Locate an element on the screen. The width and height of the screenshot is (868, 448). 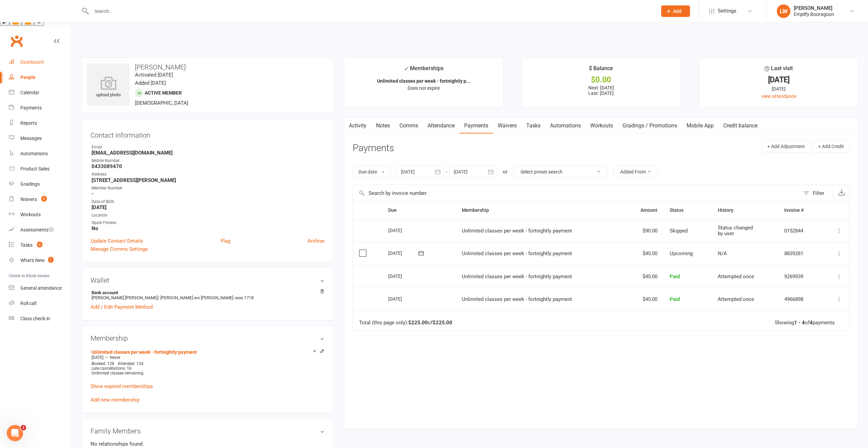
span: Settings is located at coordinates (727, 11).